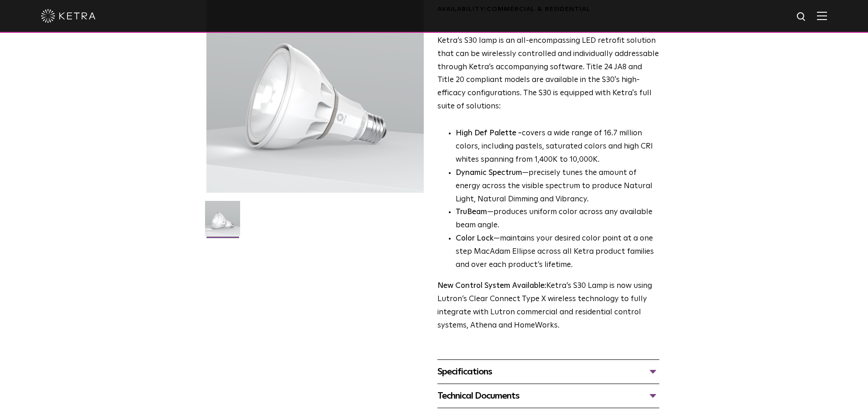 The image size is (868, 415). Describe the element at coordinates (471, 212) in the screenshot. I see `strong: TruBeam` at that location.